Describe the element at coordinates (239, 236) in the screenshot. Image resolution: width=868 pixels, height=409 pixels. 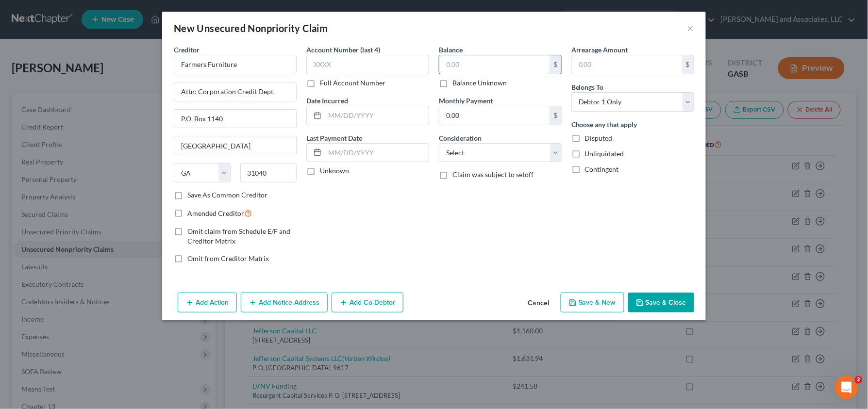
I see `span: Omit claim from Schedule E/F and Creditor Matrix` at that location.